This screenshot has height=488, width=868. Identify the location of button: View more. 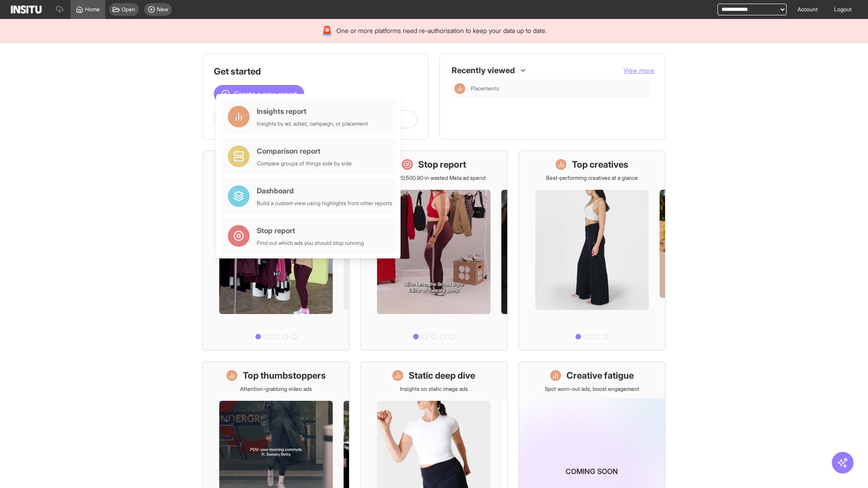
(639, 70).